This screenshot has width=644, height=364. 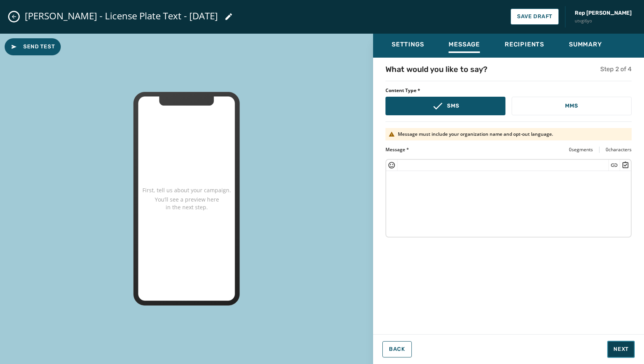 What do you see at coordinates (446, 106) in the screenshot?
I see `button: SMS` at bounding box center [446, 106].